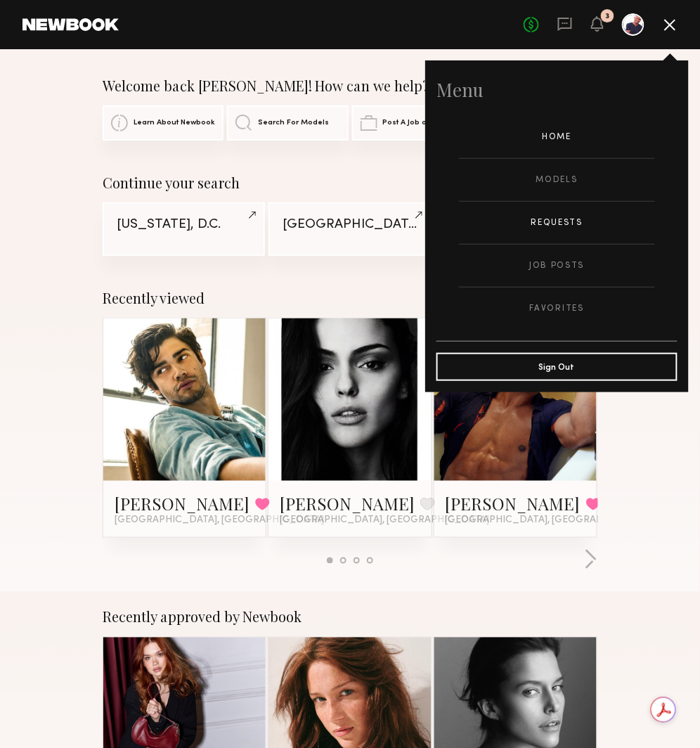 This screenshot has width=700, height=748. I want to click on button: Sign Out, so click(556, 367).